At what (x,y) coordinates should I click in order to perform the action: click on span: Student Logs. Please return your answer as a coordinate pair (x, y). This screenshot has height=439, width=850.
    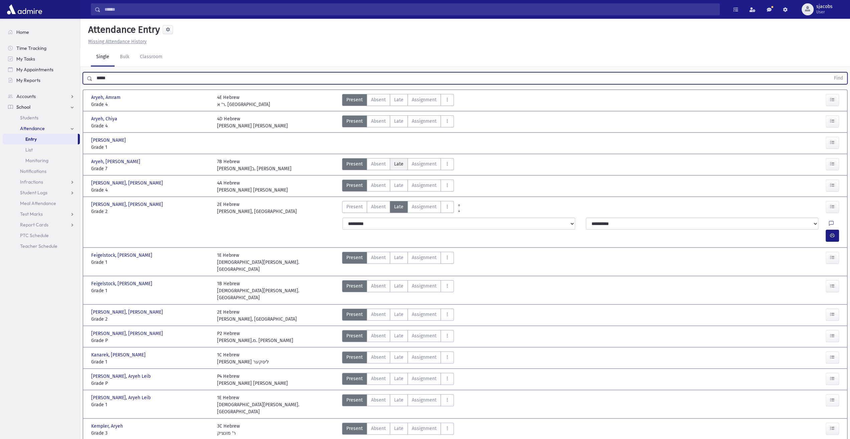
    Looking at the image, I should click on (34, 192).